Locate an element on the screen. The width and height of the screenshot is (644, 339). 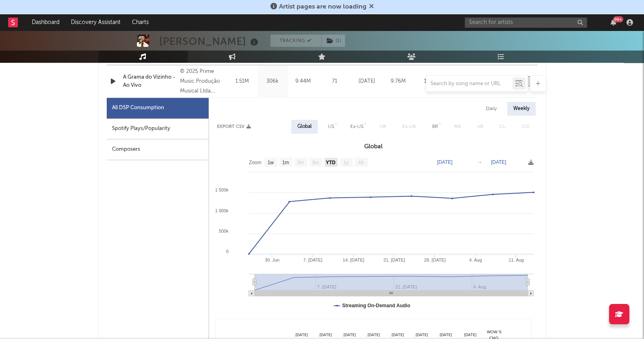
div: Daily is located at coordinates (492, 109).